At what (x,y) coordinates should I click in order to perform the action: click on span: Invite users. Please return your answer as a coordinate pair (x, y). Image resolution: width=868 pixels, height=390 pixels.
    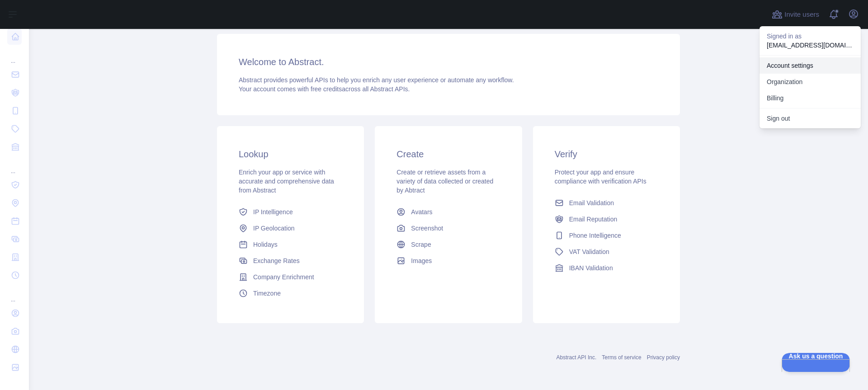
    Looking at the image, I should click on (802, 15).